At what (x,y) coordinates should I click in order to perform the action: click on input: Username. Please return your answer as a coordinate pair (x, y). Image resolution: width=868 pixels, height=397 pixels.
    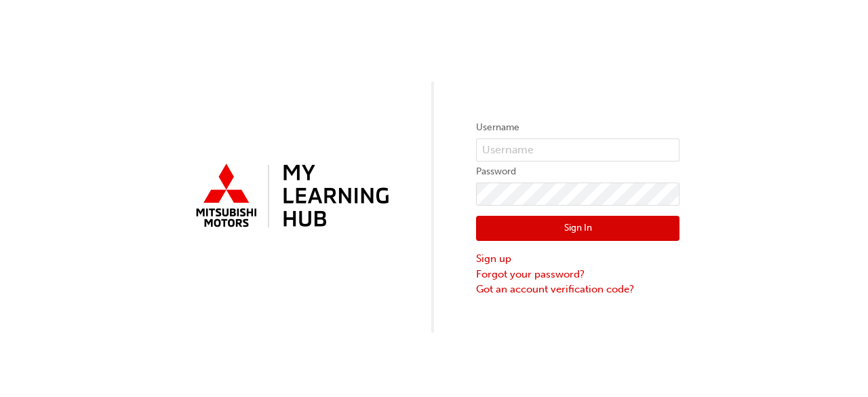
    Looking at the image, I should click on (577, 150).